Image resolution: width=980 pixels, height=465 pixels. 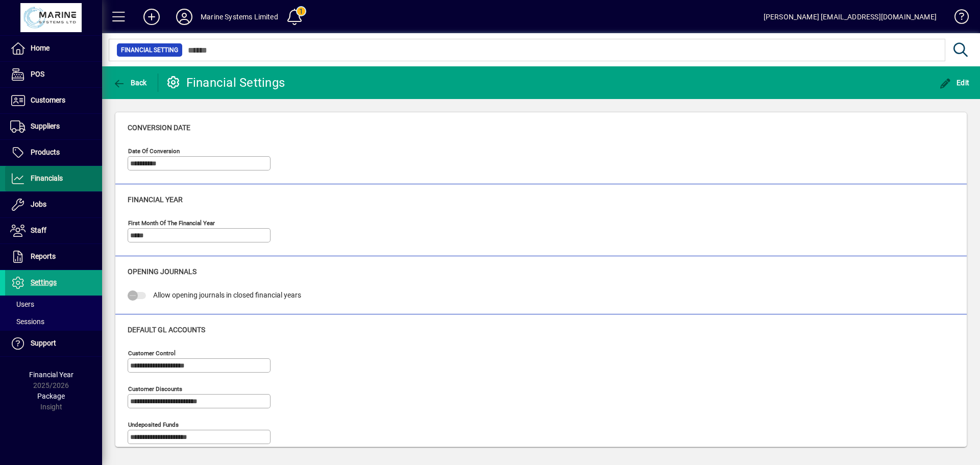 What do you see at coordinates (43, 282) in the screenshot?
I see `span: Settings` at bounding box center [43, 282].